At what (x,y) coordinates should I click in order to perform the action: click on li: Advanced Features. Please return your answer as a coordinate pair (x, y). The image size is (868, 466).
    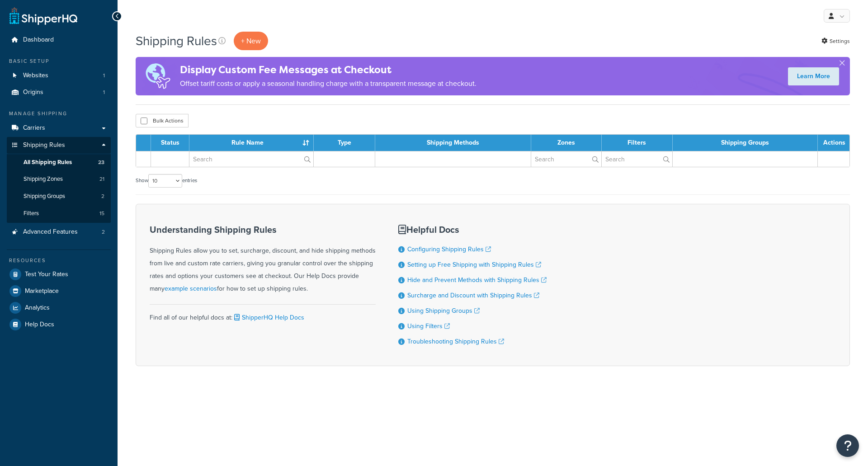
    Looking at the image, I should click on (59, 232).